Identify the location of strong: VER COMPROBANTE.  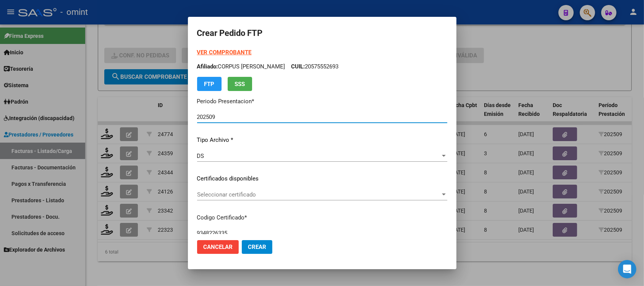
(224, 52).